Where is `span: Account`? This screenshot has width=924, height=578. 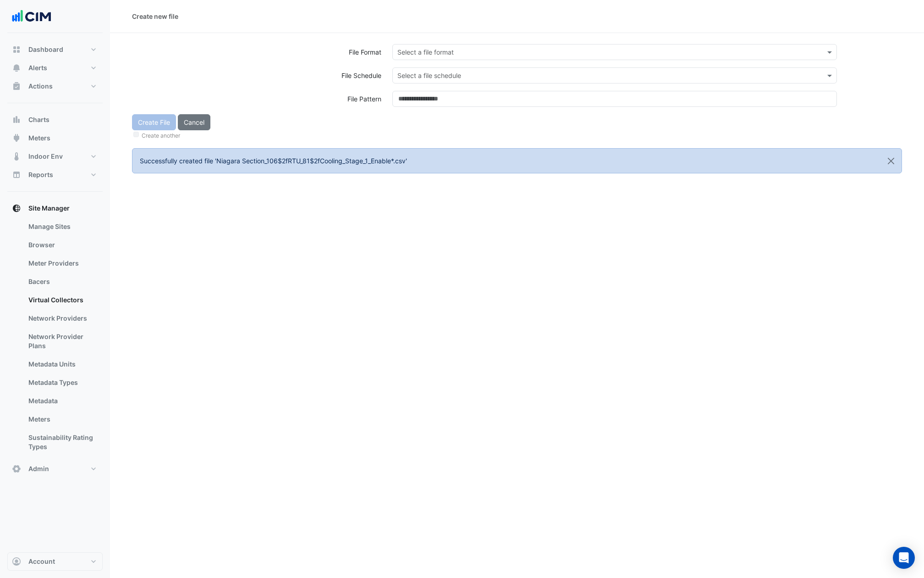 span: Account is located at coordinates (42, 562).